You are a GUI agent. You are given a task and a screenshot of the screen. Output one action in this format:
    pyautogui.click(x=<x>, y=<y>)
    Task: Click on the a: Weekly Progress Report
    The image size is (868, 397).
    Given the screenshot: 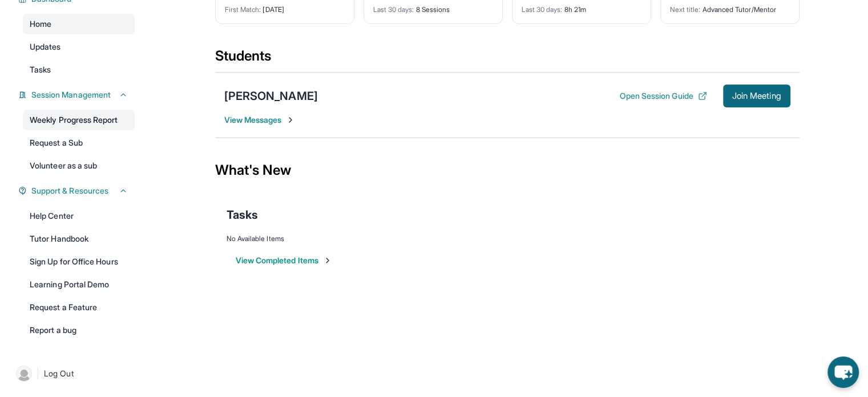 What is the action you would take?
    pyautogui.click(x=79, y=120)
    